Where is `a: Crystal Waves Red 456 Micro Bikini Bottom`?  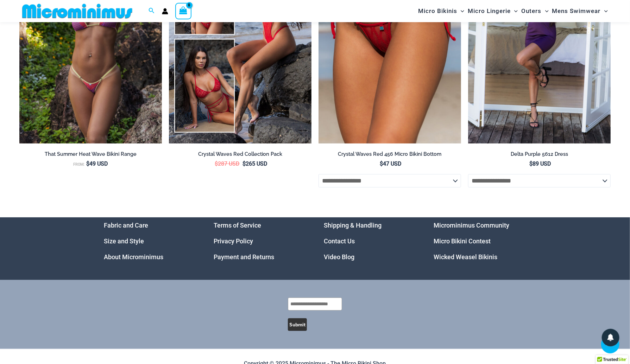
a: Crystal Waves Red 456 Micro Bikini Bottom is located at coordinates (390, 156).